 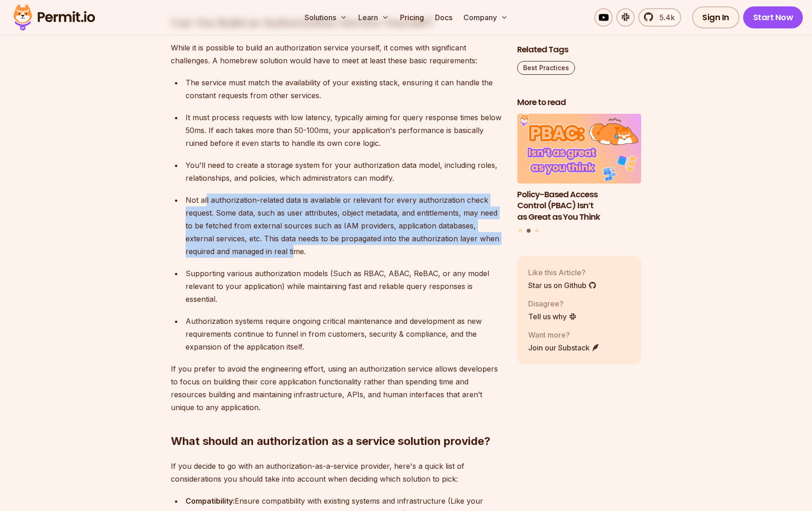 I want to click on p: Want more?, so click(x=564, y=334).